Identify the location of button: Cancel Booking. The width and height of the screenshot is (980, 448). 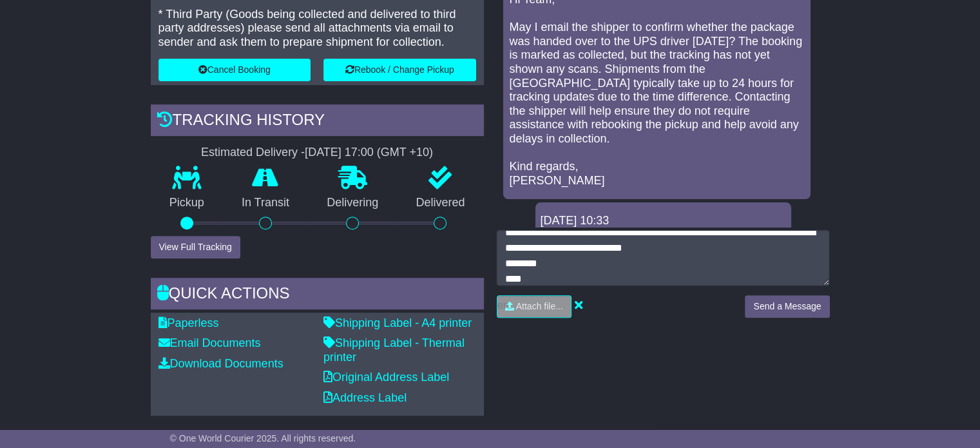
(235, 70).